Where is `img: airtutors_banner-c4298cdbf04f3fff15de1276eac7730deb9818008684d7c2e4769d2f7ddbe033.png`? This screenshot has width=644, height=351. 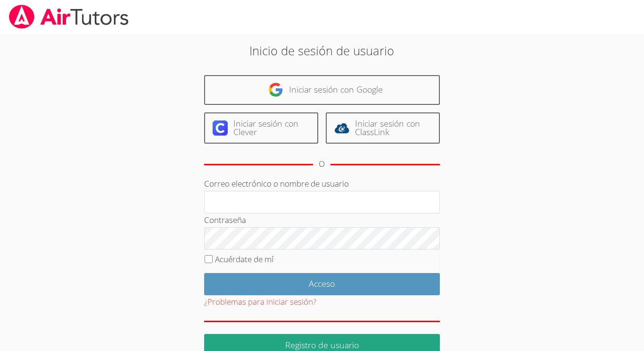 img: airtutors_banner-c4298cdbf04f3fff15de1276eac7730deb9818008684d7c2e4769d2f7ddbe033.png is located at coordinates (69, 16).